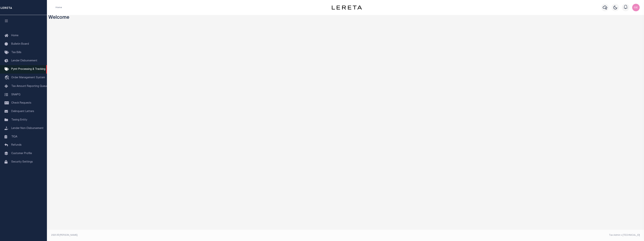  What do you see at coordinates (21, 154) in the screenshot?
I see `span: Customer Profile` at bounding box center [21, 154].